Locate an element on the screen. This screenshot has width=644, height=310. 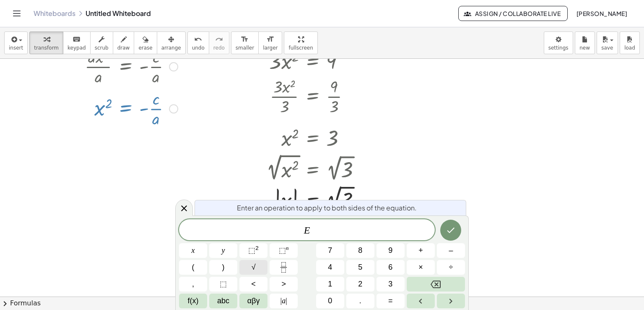
button: redoredo is located at coordinates (219, 43).